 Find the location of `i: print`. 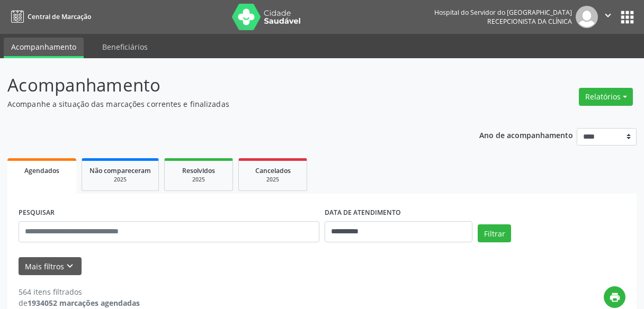

i: print is located at coordinates (615, 297).